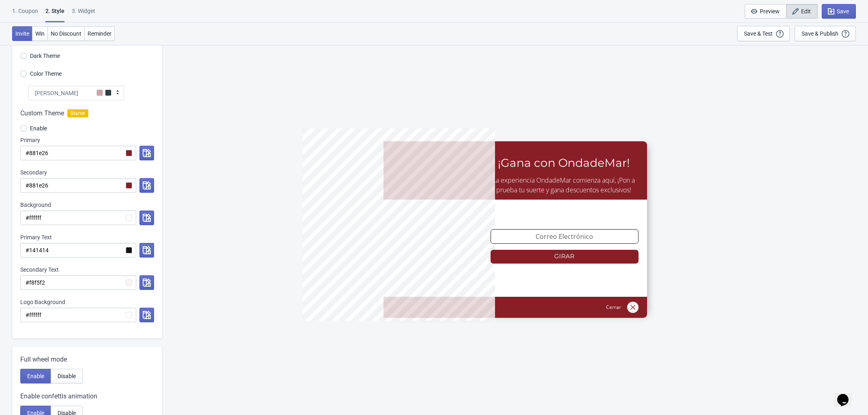 This screenshot has width=868, height=415. What do you see at coordinates (759, 33) in the screenshot?
I see `div: Save & Test` at bounding box center [759, 33].